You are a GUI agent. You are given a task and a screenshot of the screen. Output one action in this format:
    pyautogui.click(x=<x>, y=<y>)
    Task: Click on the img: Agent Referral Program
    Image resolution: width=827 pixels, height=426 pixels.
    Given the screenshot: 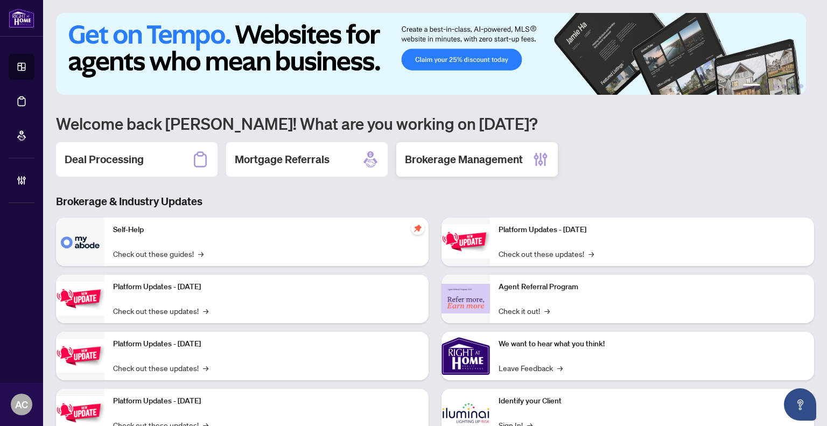 What is the action you would take?
    pyautogui.click(x=466, y=298)
    